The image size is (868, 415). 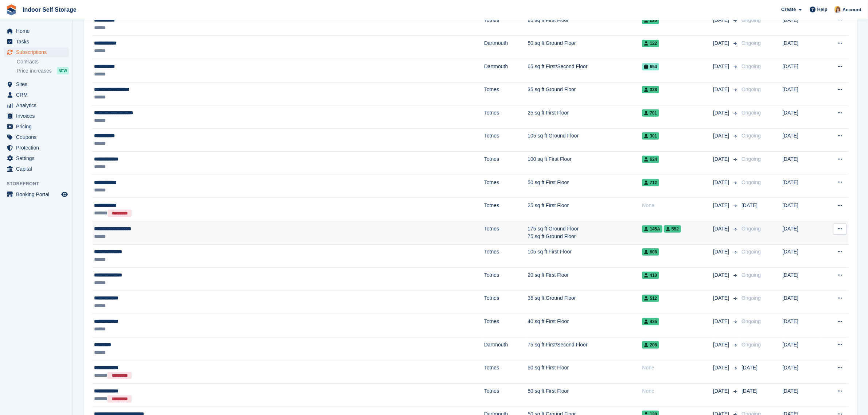 I want to click on span: 712, so click(x=651, y=183).